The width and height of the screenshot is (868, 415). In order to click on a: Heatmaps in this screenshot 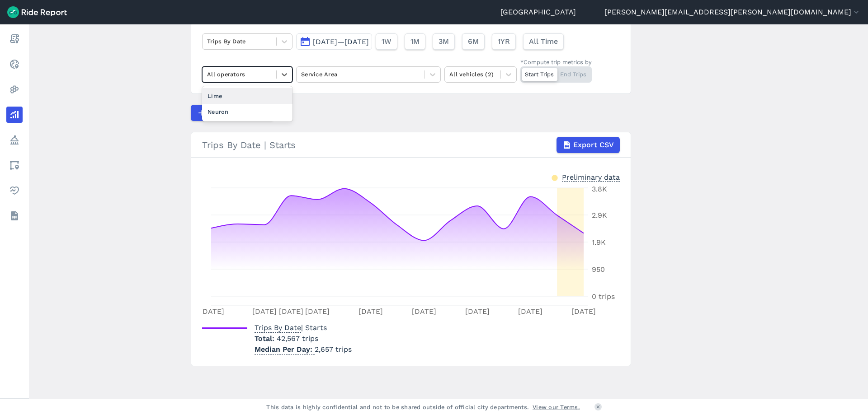, I will do `click(14, 90)`.